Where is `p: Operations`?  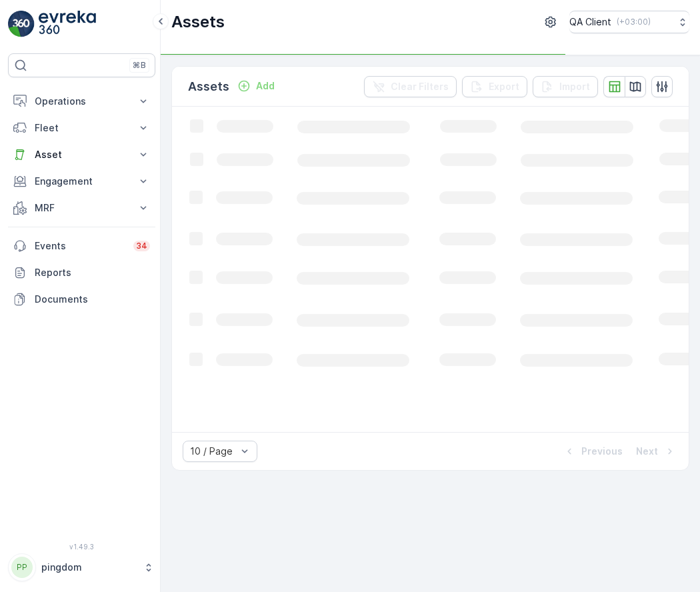
p: Operations is located at coordinates (81, 101).